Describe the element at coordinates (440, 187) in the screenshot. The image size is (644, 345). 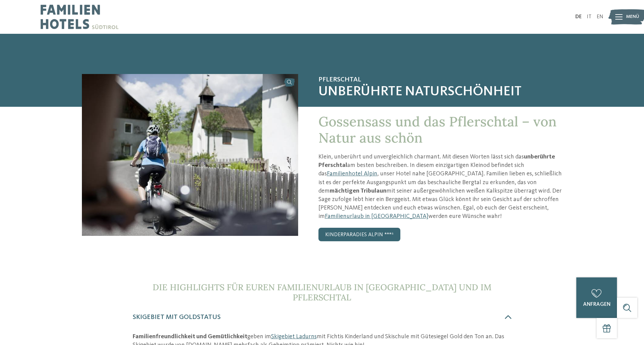
I see `p: Klein, unberührt und unvergleichlich charmant. Mit diesen Worten lässt sich das am besten beschre...` at that location.